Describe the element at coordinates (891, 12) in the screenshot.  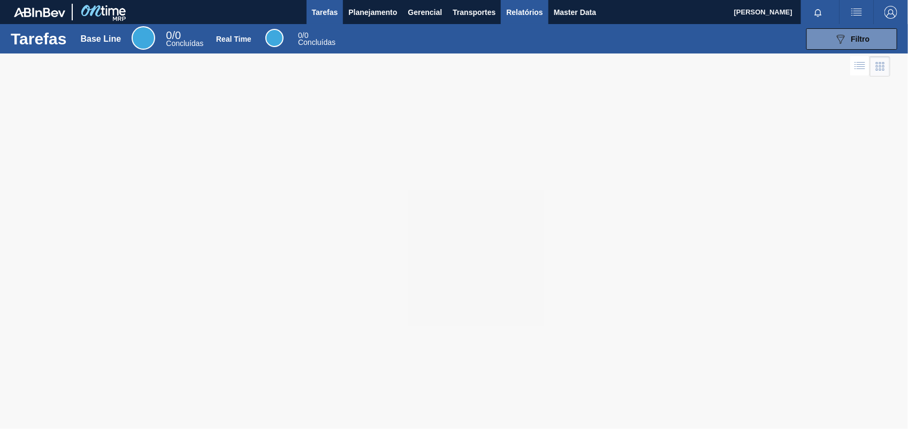
I see `img: Logout` at that location.